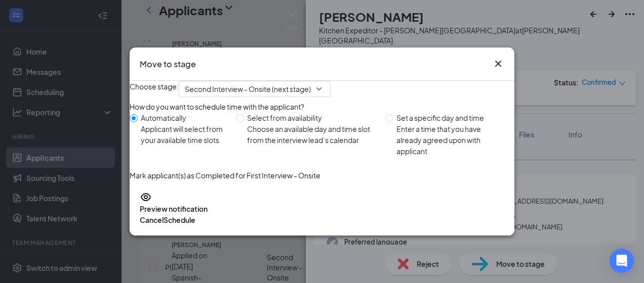  I want to click on span: Choose stage:, so click(154, 89).